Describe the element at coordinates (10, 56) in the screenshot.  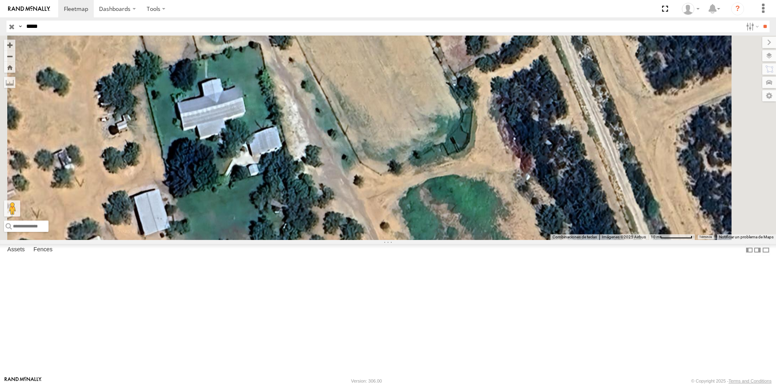
I see `button: Zoom out` at that location.